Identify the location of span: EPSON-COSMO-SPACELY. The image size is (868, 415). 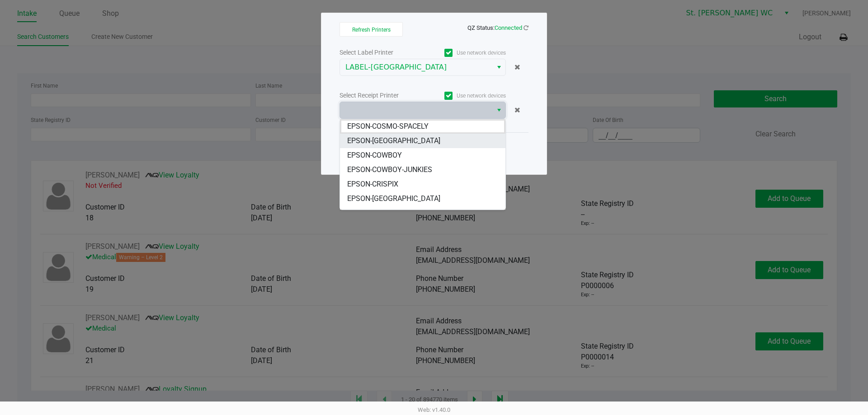
(388, 126).